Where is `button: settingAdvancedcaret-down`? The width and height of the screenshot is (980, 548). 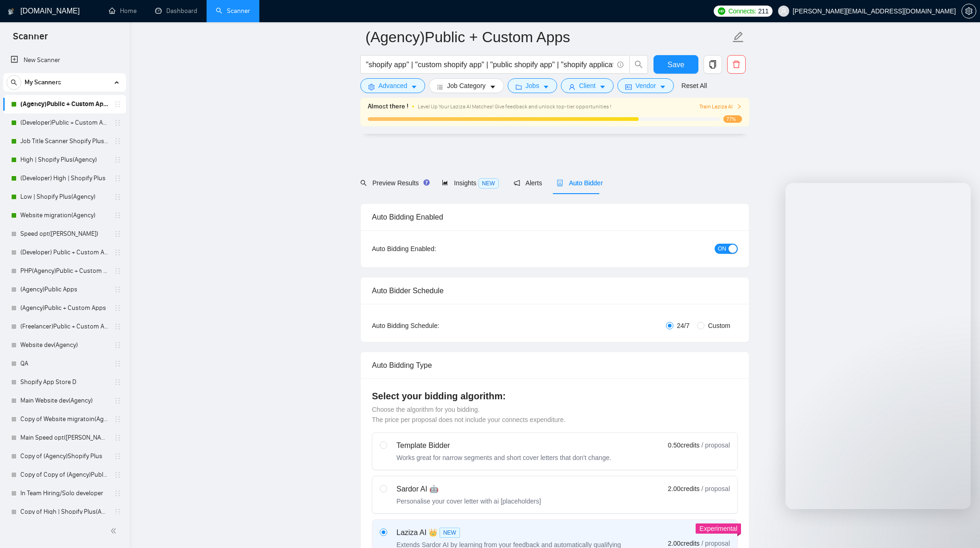 button: settingAdvancedcaret-down is located at coordinates (393, 86).